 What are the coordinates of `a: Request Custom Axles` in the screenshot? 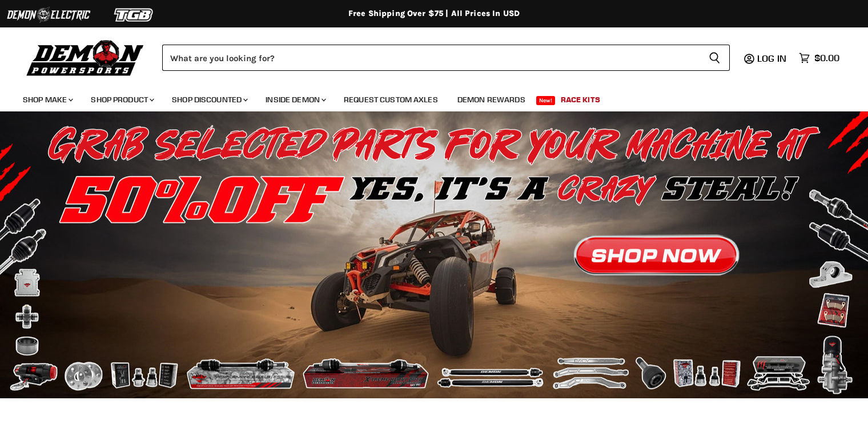 It's located at (391, 100).